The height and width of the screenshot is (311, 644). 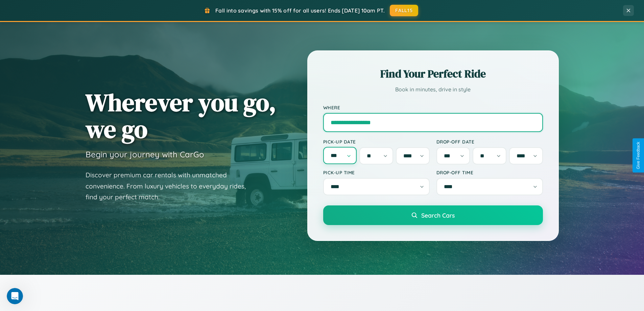 I want to click on button: FALL15, so click(x=404, y=10).